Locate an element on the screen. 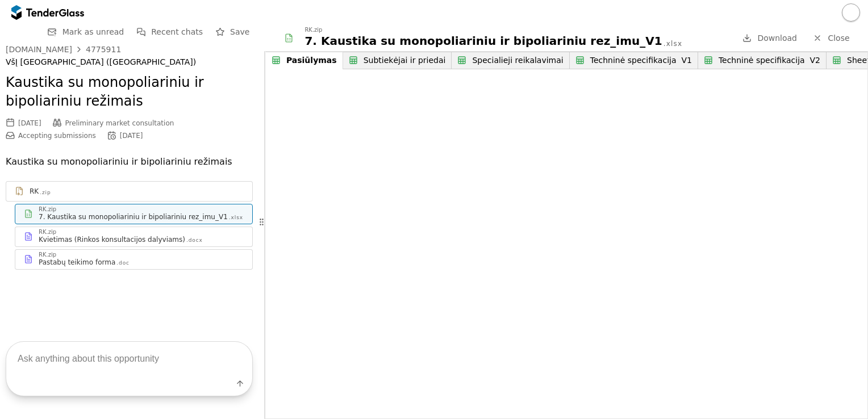 The image size is (868, 419). span: Preliminary market consultation is located at coordinates (120, 123).